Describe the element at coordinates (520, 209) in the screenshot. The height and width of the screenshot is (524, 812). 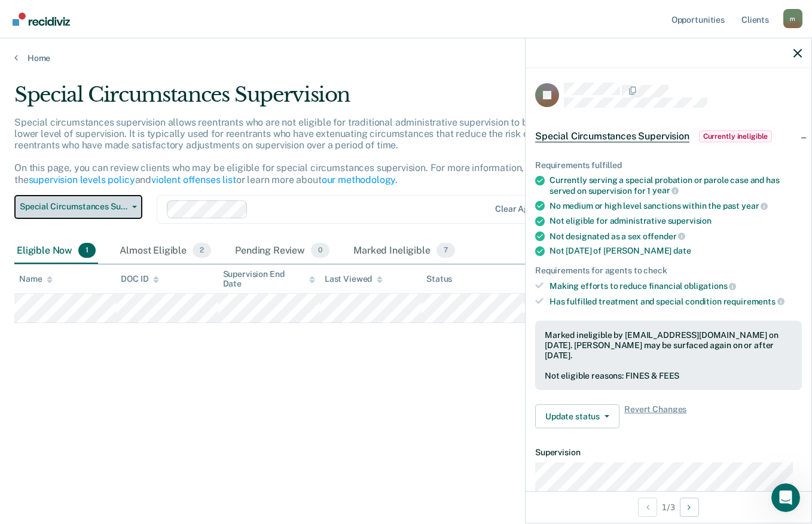
I see `div: Clear agents` at that location.